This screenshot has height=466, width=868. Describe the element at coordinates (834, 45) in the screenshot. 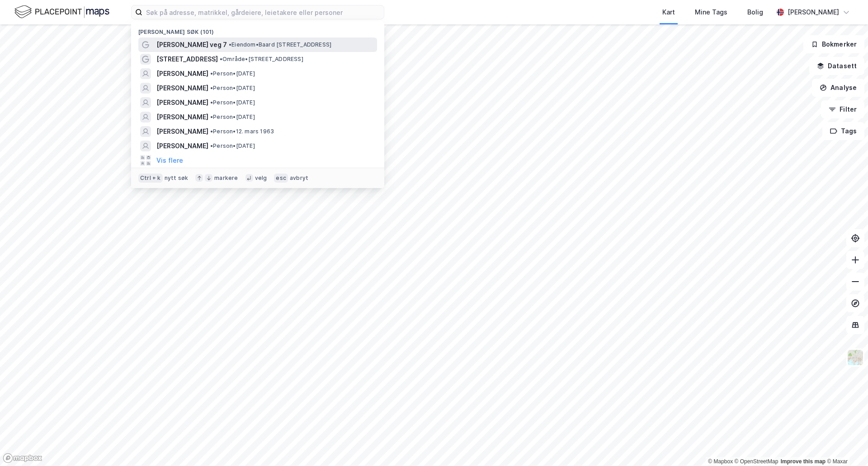

I see `button: Bokmerker` at that location.